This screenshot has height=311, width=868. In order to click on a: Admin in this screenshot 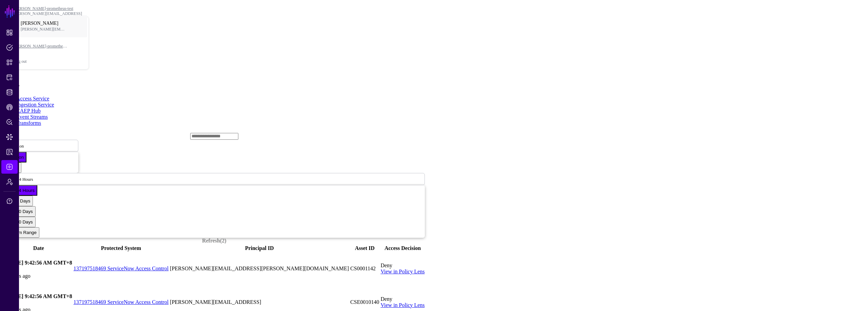, I will do `click(9, 182)`.